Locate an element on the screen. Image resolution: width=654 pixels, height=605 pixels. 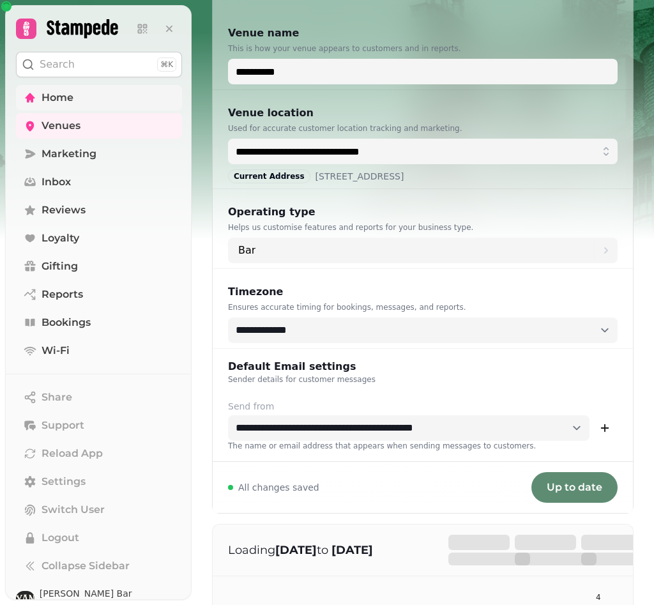
span: Home is located at coordinates (57, 98).